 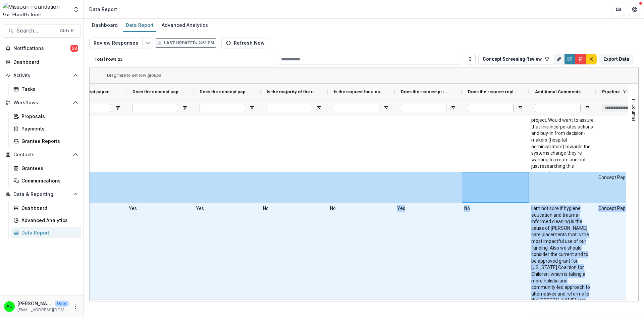 What do you see at coordinates (635, 9) in the screenshot?
I see `button: Get Help` at bounding box center [635, 9].